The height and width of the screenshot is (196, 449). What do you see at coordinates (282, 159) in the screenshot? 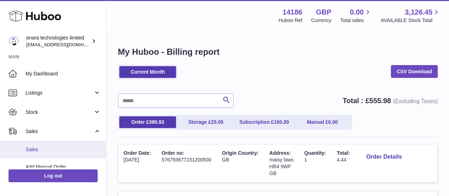
I see `span: maisy laws` at bounding box center [282, 159].